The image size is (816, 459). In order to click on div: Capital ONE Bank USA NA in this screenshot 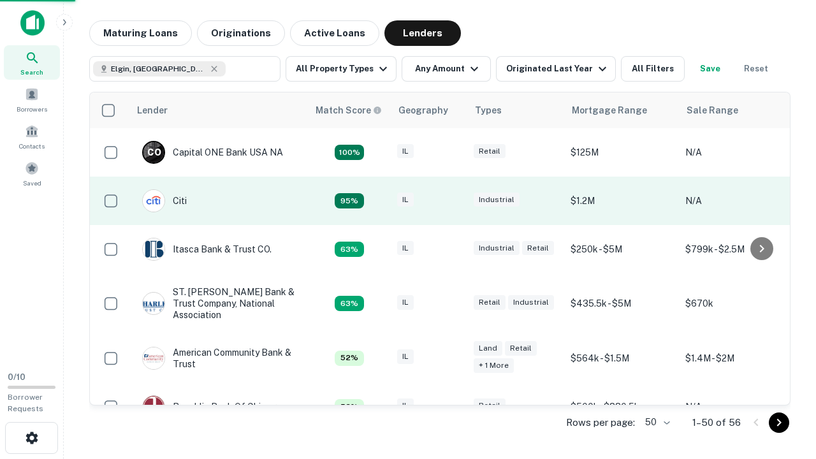, I will do `click(212, 152)`.